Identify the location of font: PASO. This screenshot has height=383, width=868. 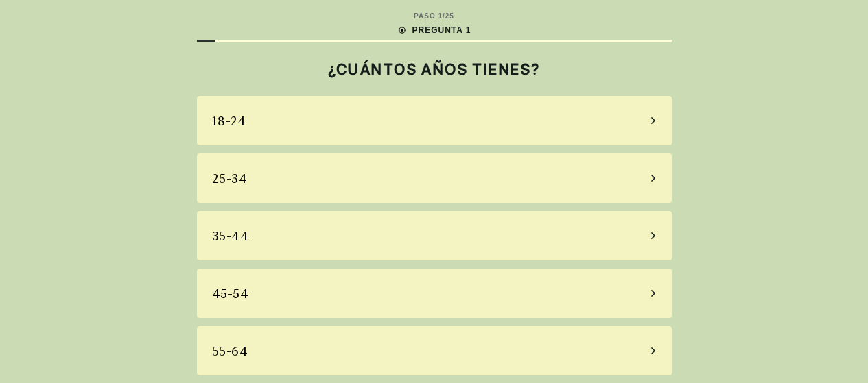
(425, 16).